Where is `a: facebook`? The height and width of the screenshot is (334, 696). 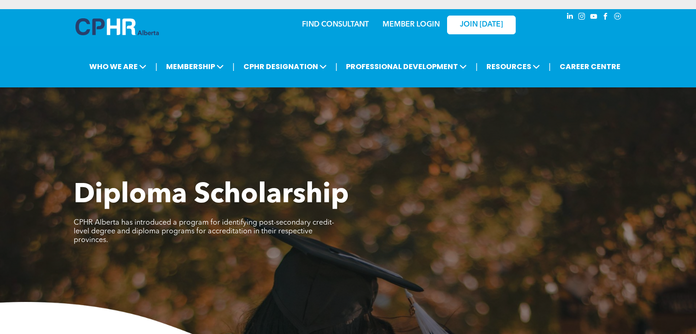
a: facebook is located at coordinates (606, 17).